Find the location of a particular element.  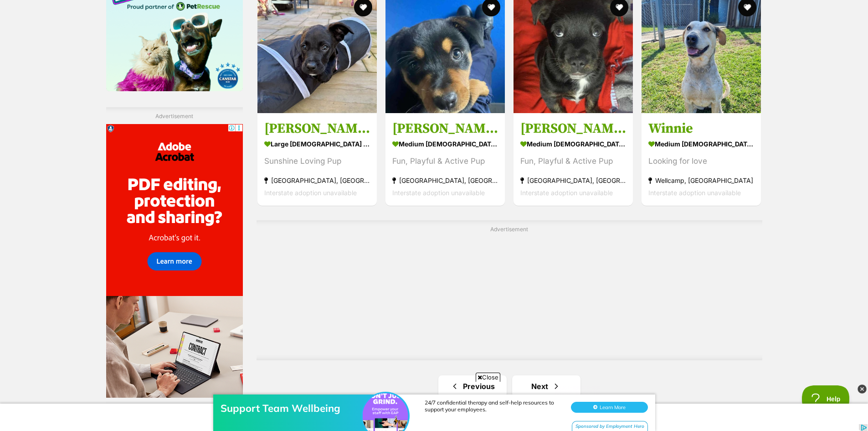

img: consumer-privacy-logo.png is located at coordinates (5, 5).